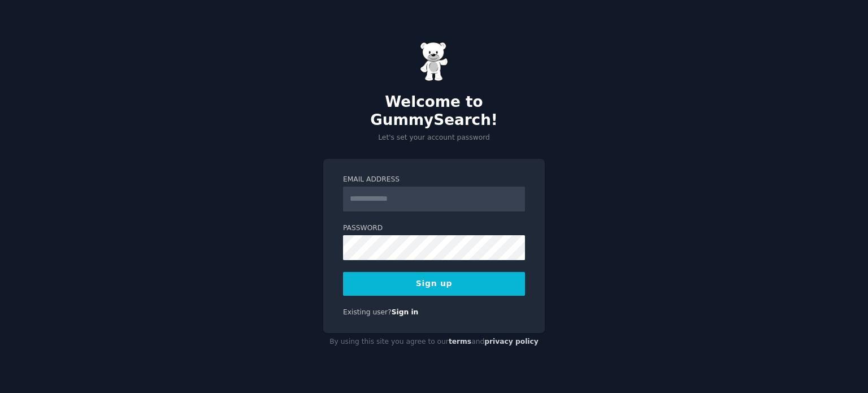 The image size is (868, 393). Describe the element at coordinates (460, 341) in the screenshot. I see `a: terms` at that location.